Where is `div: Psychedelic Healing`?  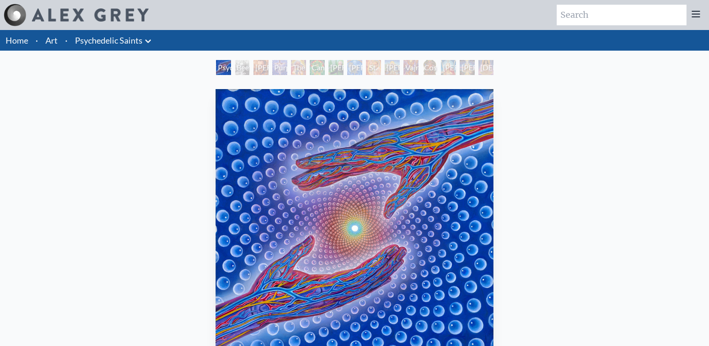
div: Psychedelic Healing is located at coordinates (224, 68).